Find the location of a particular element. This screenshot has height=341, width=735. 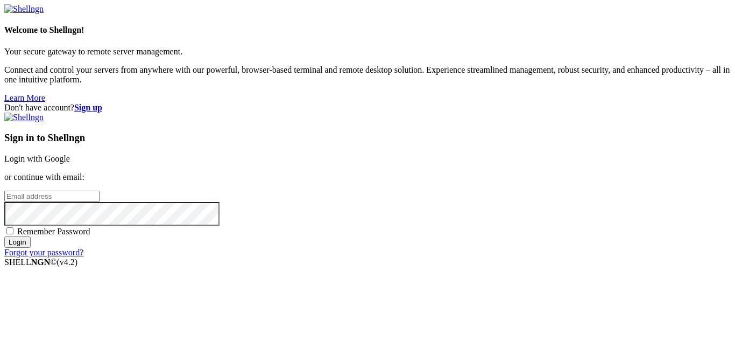

h4: Welcome to Shellngn! is located at coordinates (368, 30).